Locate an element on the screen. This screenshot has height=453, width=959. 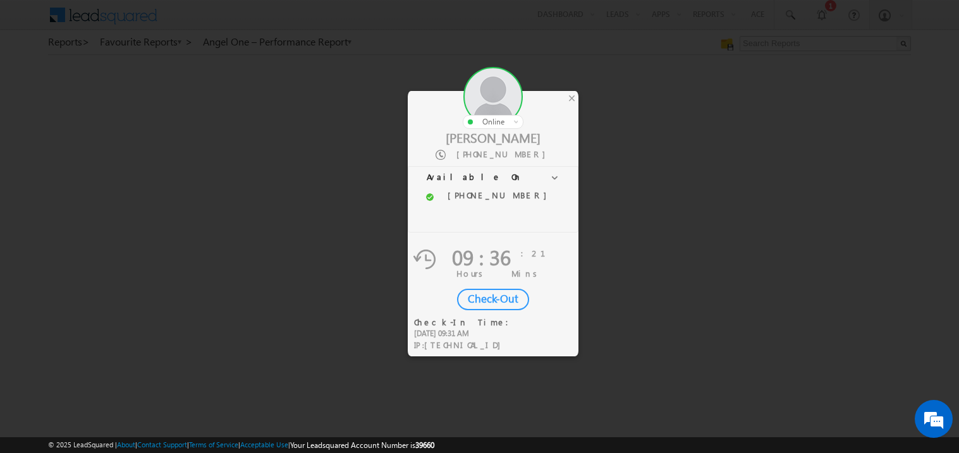
a: Acceptable Use is located at coordinates (264, 444).